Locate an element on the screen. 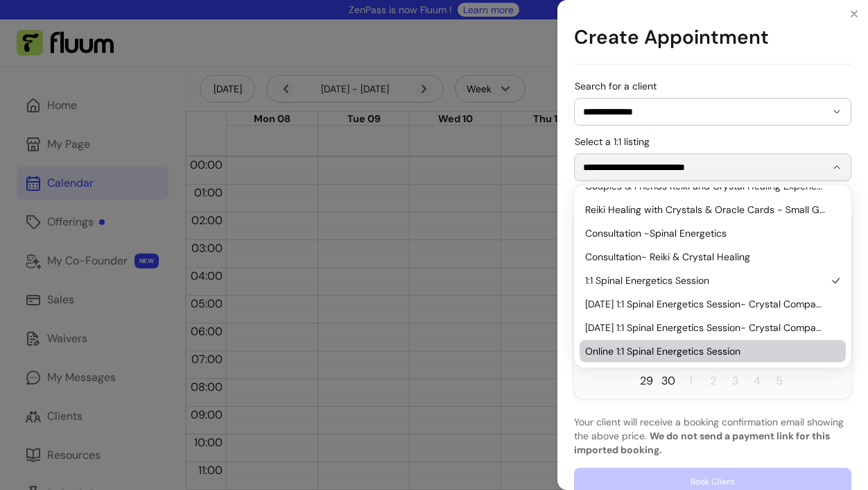  span: Tuesday 30 September 2025 is located at coordinates (669, 381).